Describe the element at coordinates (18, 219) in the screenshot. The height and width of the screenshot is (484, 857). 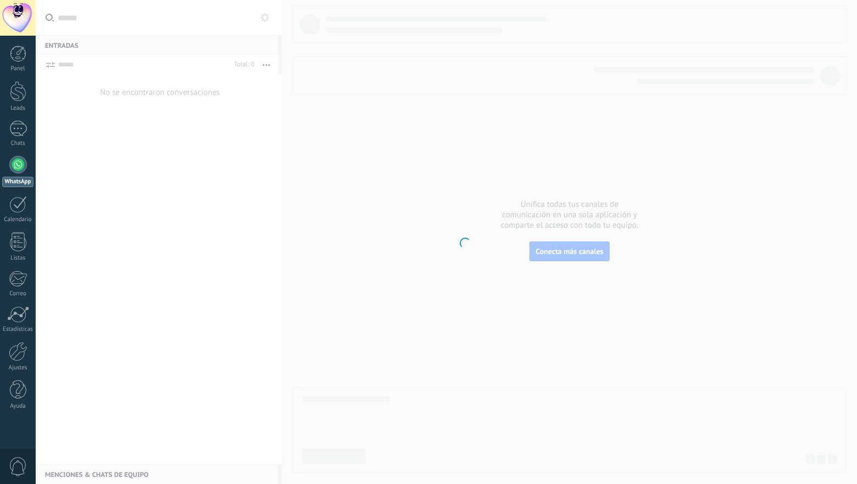
I see `div: Calendario` at that location.